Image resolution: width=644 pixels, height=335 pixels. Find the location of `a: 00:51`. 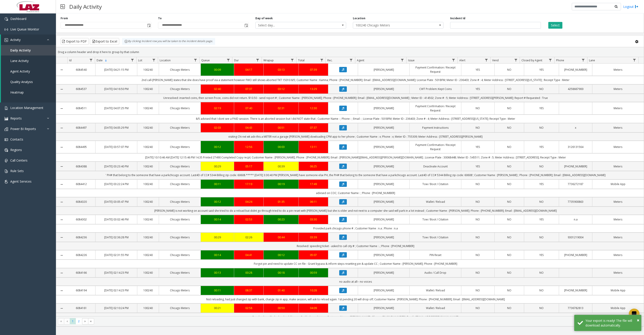

a: 00:51 is located at coordinates (281, 127).